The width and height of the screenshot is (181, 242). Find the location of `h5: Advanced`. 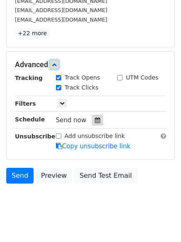

h5: Advanced is located at coordinates (90, 65).